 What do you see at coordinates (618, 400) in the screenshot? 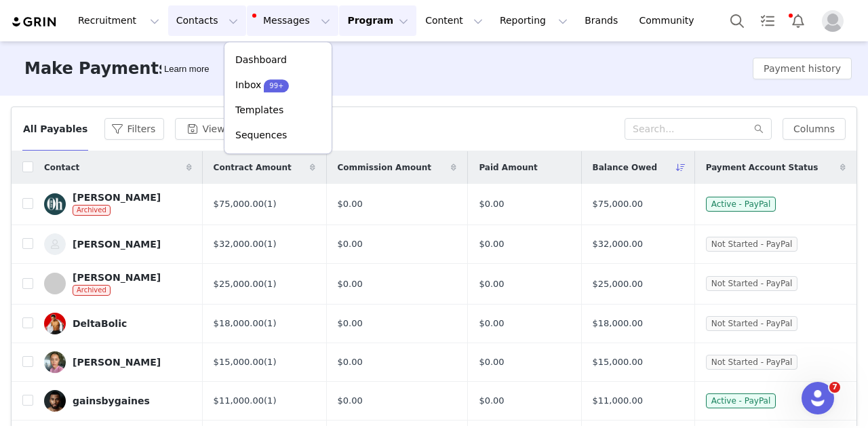
I see `span: $11,000.00` at bounding box center [618, 400].